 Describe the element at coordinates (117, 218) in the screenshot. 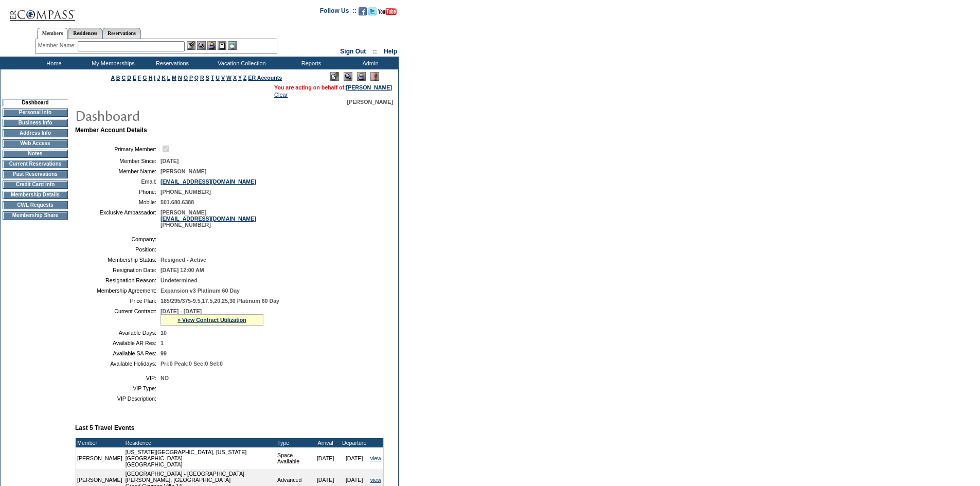

I see `td: Exclusive Ambassador:` at that location.